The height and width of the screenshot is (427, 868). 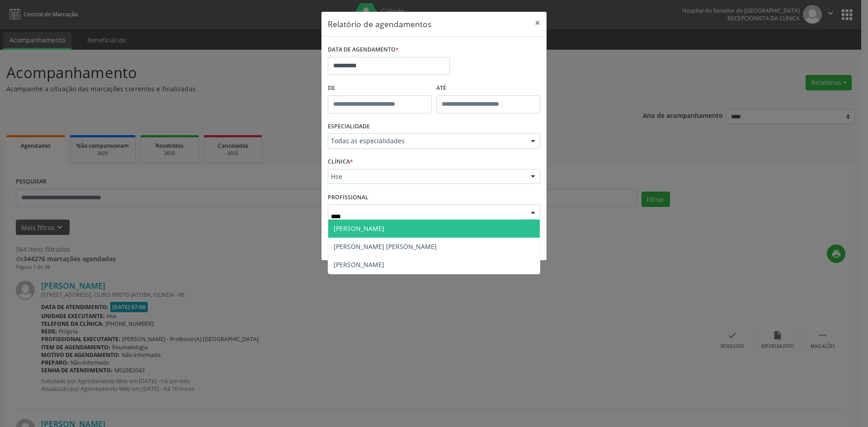 I want to click on span: Todas as especialidades, so click(x=426, y=141).